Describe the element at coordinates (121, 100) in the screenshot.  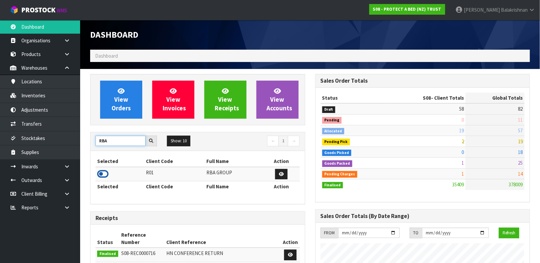
I see `span: View Orders` at that location.